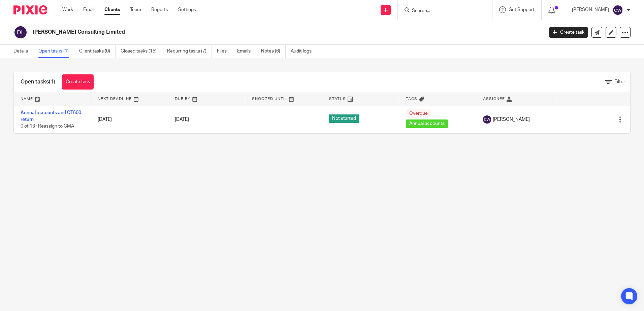 Image resolution: width=644 pixels, height=311 pixels. Describe the element at coordinates (30, 10) in the screenshot. I see `img: Pixie` at that location.